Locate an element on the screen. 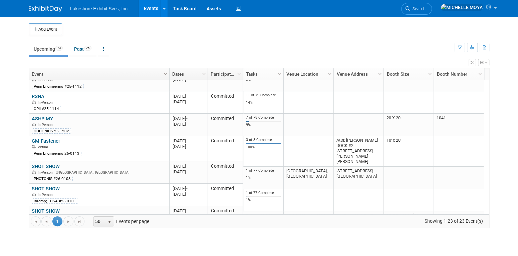  div: CODONICS 25-1202 is located at coordinates (51, 131).